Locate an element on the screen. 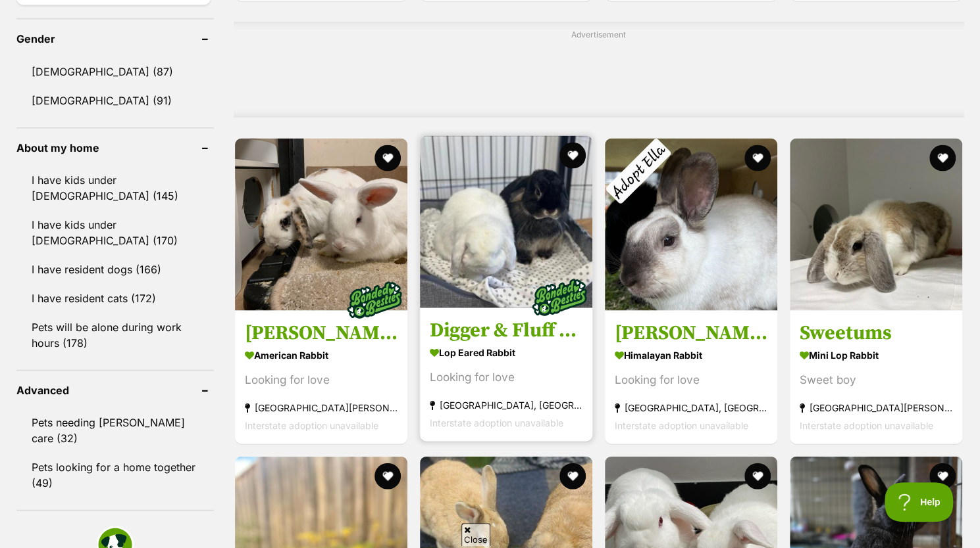 The image size is (980, 548). div: Advertisement is located at coordinates (599, 69).